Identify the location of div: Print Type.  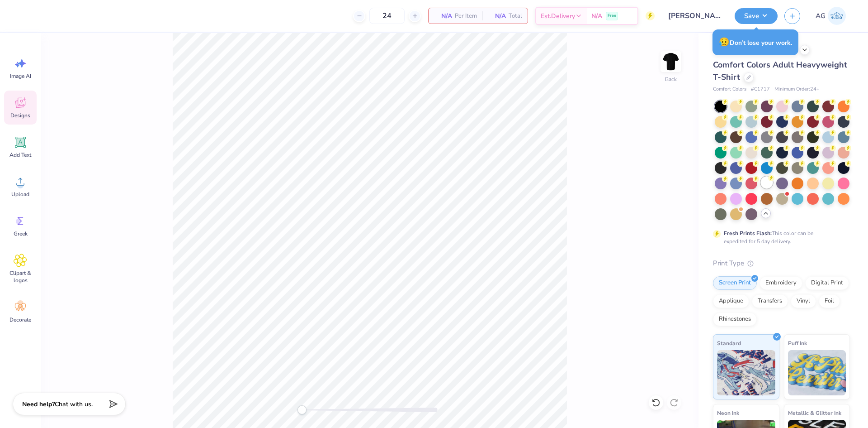
(781, 263).